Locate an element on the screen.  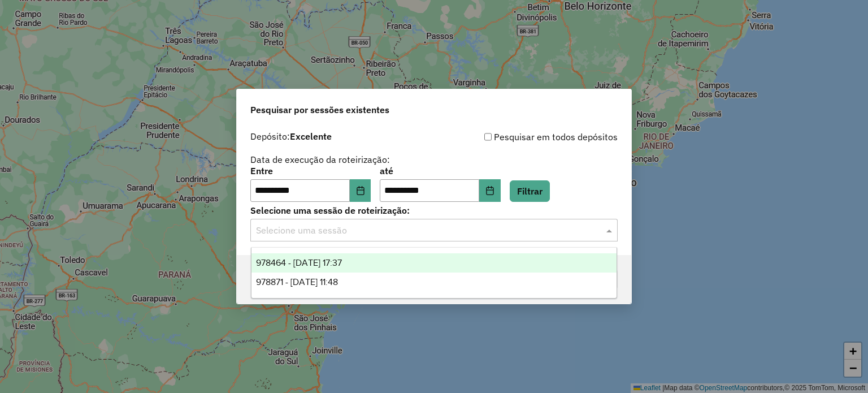
strong: Excelente is located at coordinates (311, 136).